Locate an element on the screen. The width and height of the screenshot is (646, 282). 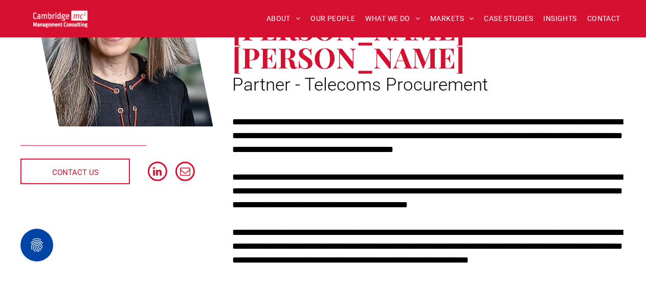
a: MARKETS is located at coordinates (452, 18).